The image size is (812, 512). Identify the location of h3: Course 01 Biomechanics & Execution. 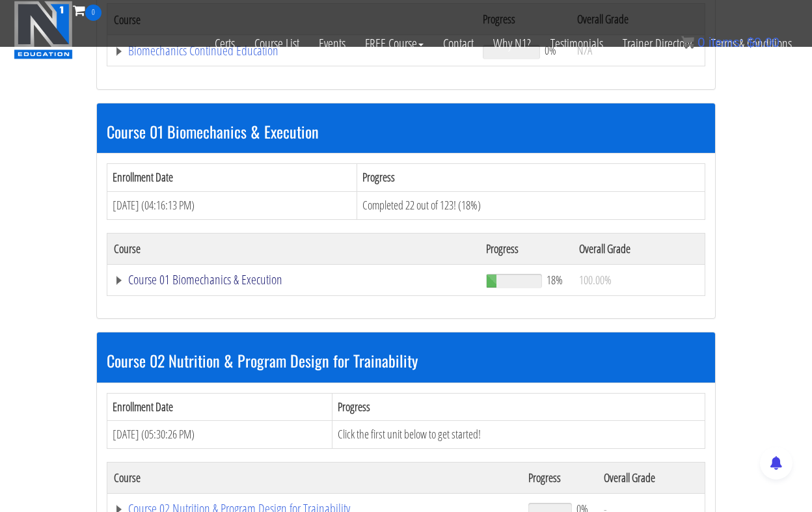
(406, 132).